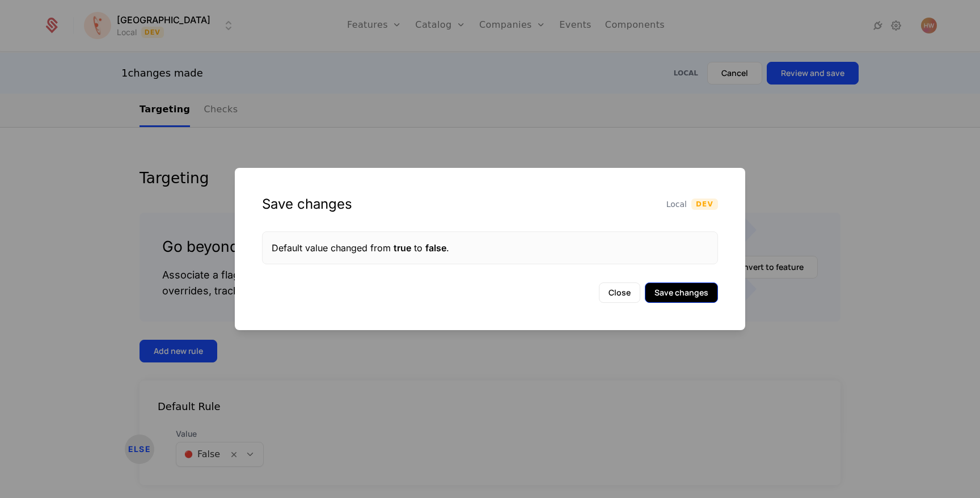  I want to click on span: true, so click(402, 248).